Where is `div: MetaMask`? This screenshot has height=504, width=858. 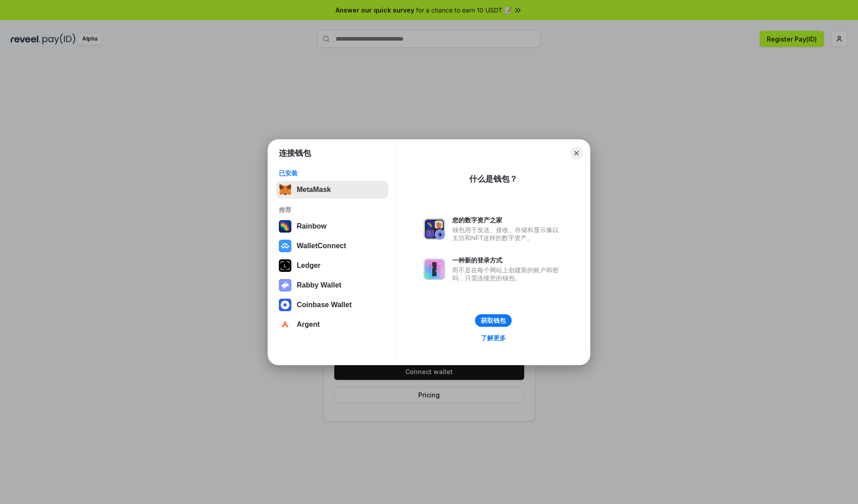
div: MetaMask is located at coordinates (313, 190).